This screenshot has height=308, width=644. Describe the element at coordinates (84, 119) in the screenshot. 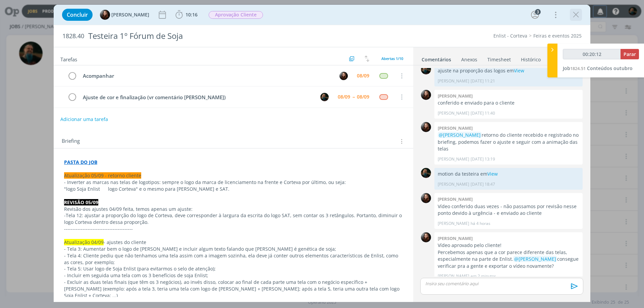

I see `button: Adicionar uma tarefa` at that location.